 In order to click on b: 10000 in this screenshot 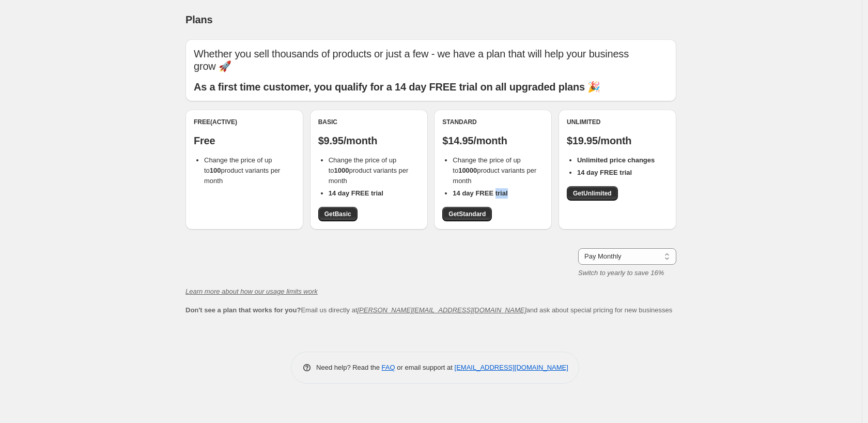, I will do `click(467, 170)`.